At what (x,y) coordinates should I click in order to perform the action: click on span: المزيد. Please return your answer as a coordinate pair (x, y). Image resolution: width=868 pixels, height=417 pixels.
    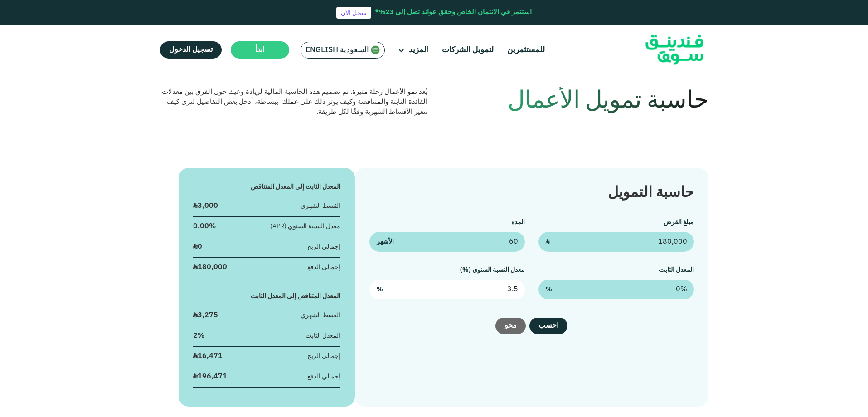
    Looking at the image, I should click on (418, 50).